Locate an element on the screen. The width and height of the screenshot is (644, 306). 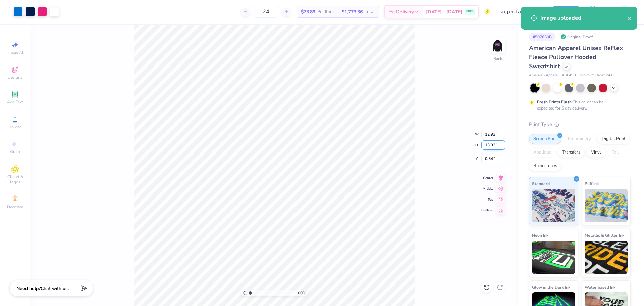
input: Untitled Design is located at coordinates (520, 12).